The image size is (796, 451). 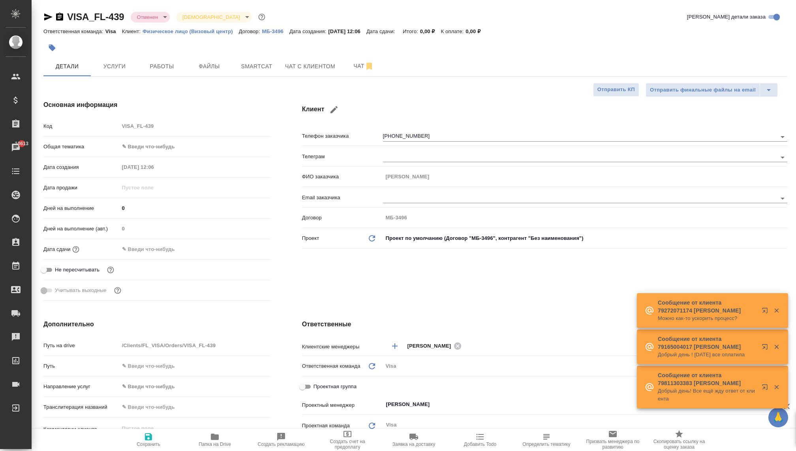 I want to click on p: Дата продажи, so click(x=81, y=188).